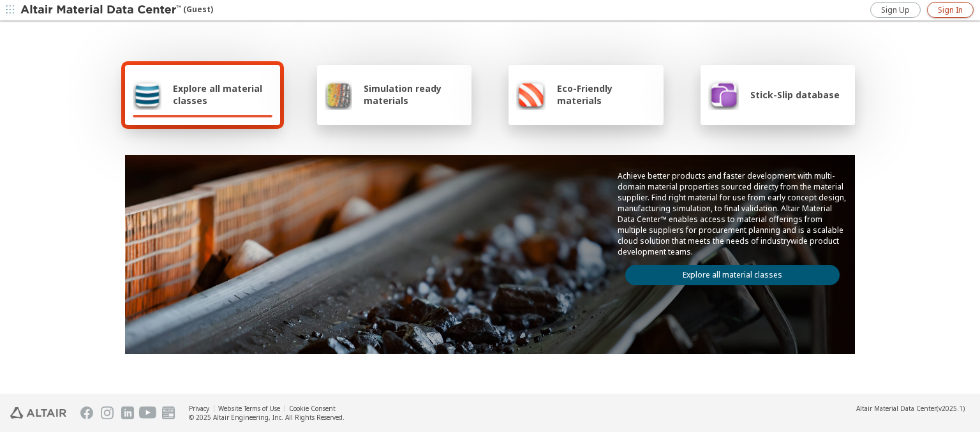  What do you see at coordinates (223, 94) in the screenshot?
I see `span: Explore all material classes` at bounding box center [223, 94].